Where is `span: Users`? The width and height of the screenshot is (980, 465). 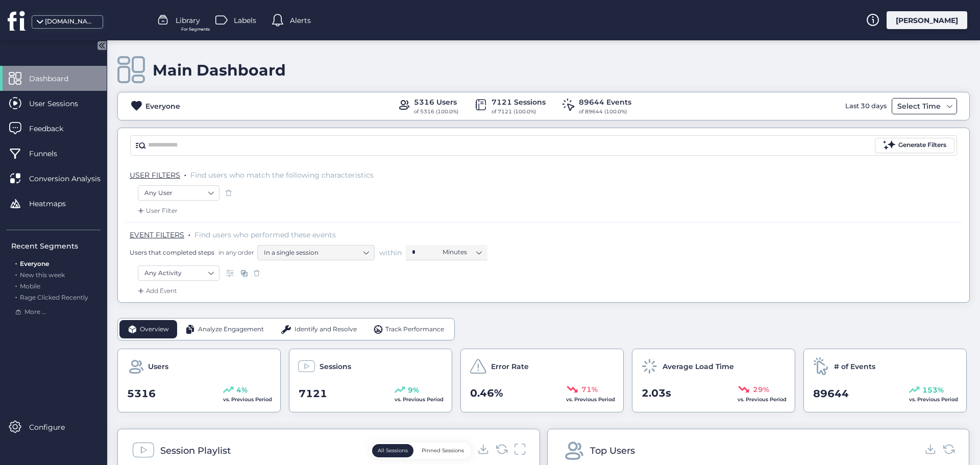 span: Users is located at coordinates (159, 367).